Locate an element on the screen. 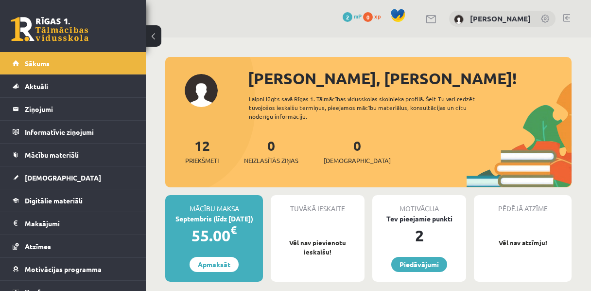 Image resolution: width=591 pixels, height=291 pixels. div: 55.00 is located at coordinates (214, 235).